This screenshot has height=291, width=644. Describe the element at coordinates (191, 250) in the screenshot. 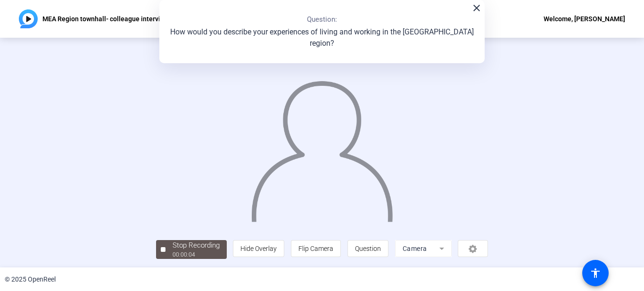

I see `button: Stop Recording00:00:04` at that location.